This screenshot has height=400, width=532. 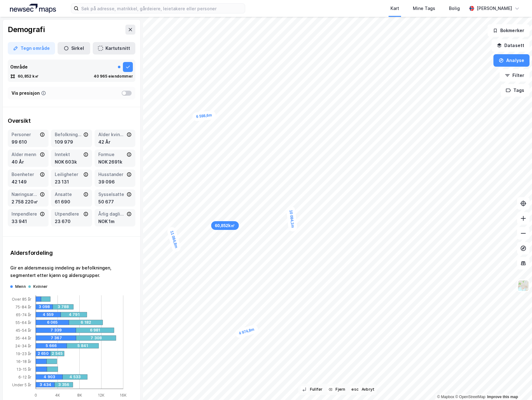 I want to click on div: Kontrollprogram for chat, so click(x=517, y=385).